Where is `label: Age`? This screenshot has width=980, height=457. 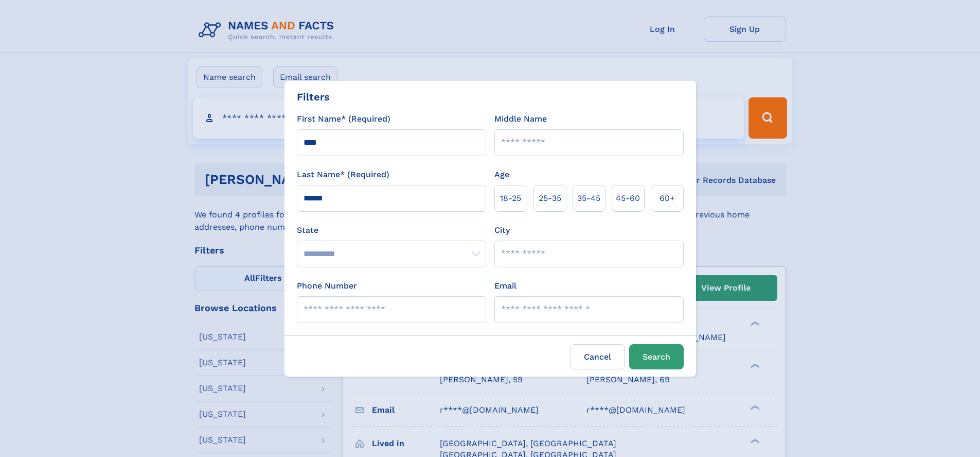
label: Age is located at coordinates (501, 174).